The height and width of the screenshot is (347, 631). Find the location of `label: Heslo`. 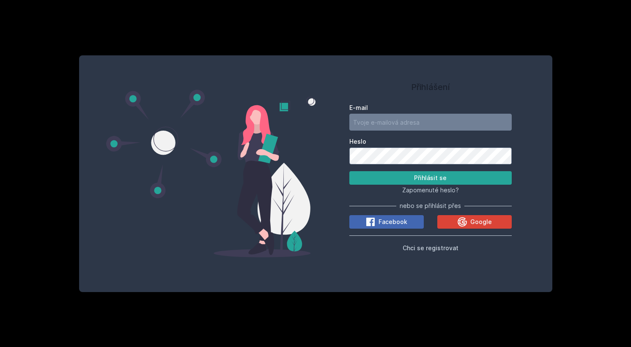

label: Heslo is located at coordinates (431, 142).